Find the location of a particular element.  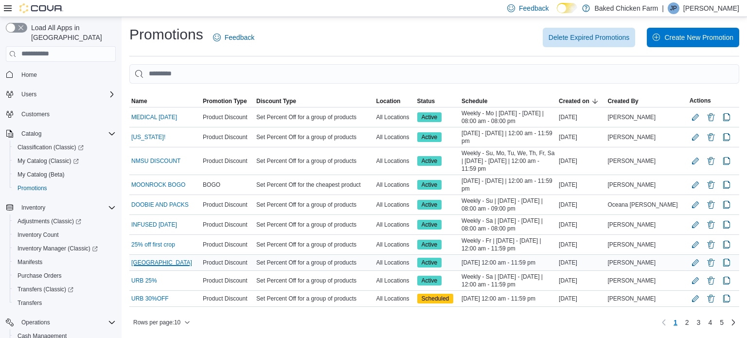

a: My Catalog (Classic) is located at coordinates (65, 161).